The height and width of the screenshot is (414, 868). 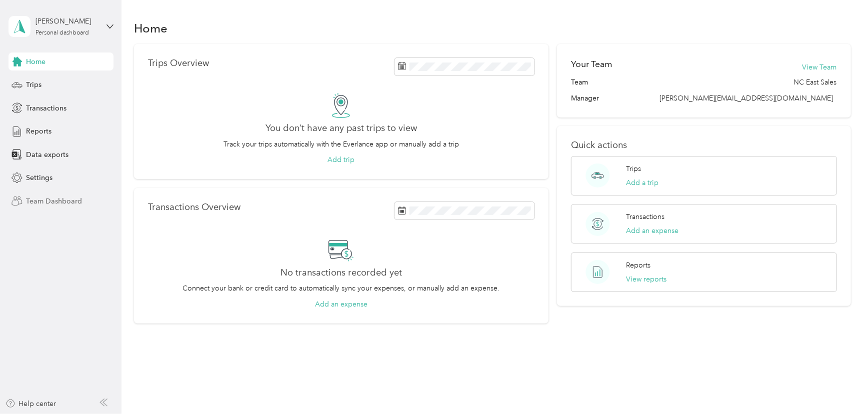 What do you see at coordinates (150, 28) in the screenshot?
I see `h1: Home` at bounding box center [150, 28].